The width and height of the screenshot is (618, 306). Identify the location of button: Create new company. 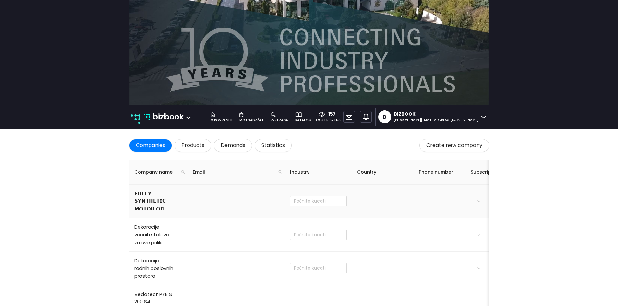
(454, 146).